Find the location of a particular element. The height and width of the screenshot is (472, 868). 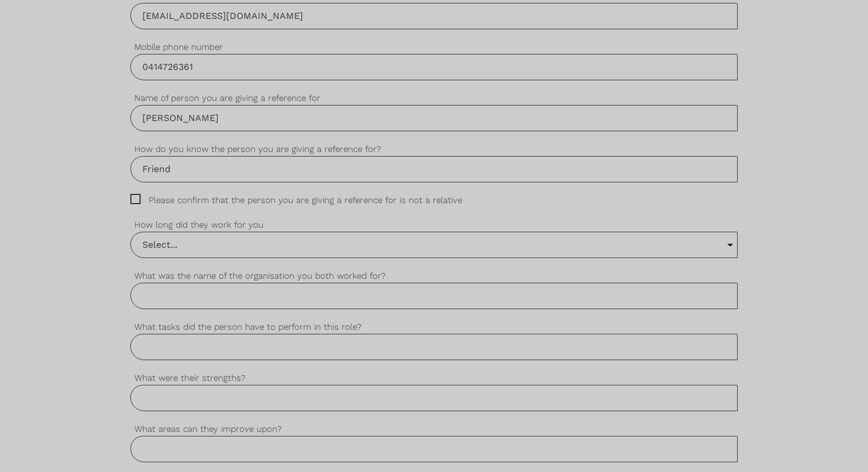

label: Name of person you are giving a reference for is located at coordinates (434, 98).